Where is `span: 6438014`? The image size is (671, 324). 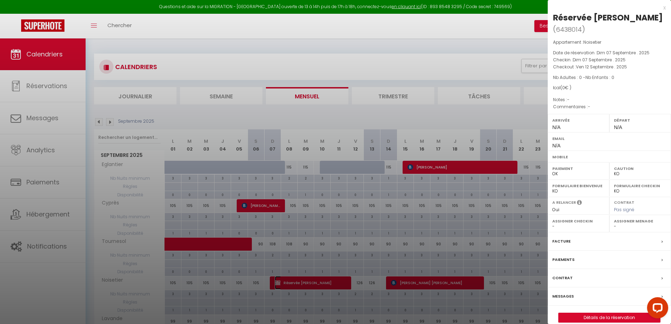 span: 6438014 is located at coordinates (569, 29).